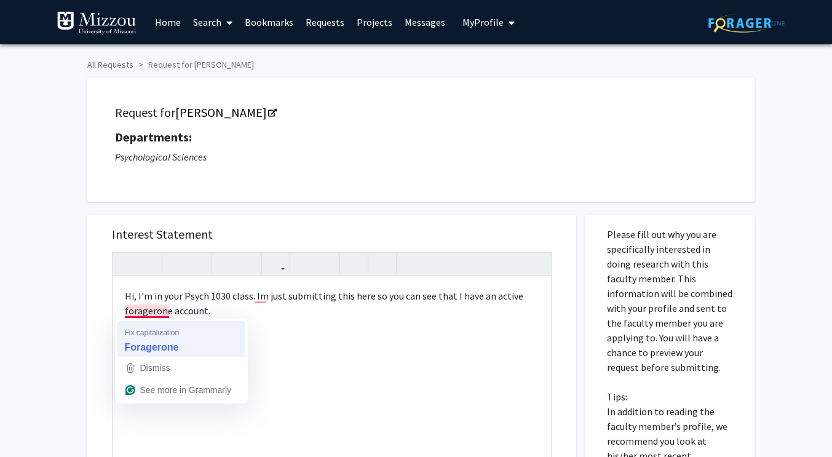  What do you see at coordinates (153, 137) in the screenshot?
I see `strong: Departments:` at bounding box center [153, 137].